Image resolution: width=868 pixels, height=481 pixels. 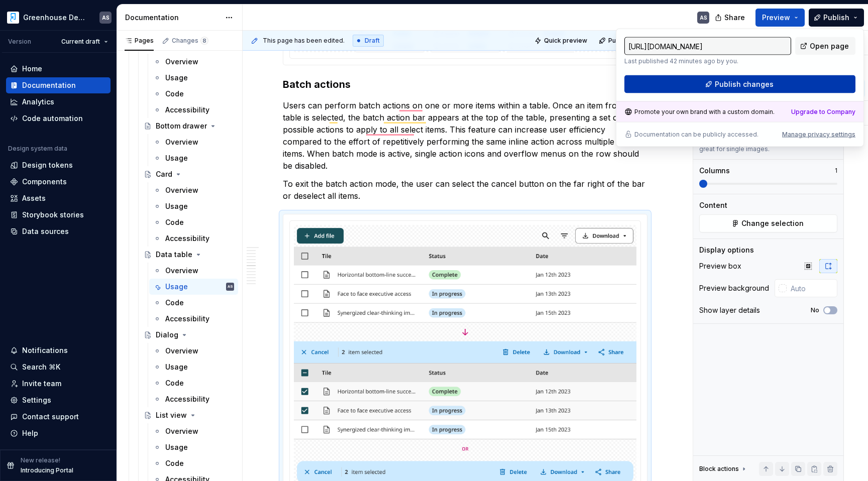 What do you see at coordinates (708, 61) in the screenshot?
I see `p: Last published 42 minutes ago by you.` at bounding box center [708, 61].